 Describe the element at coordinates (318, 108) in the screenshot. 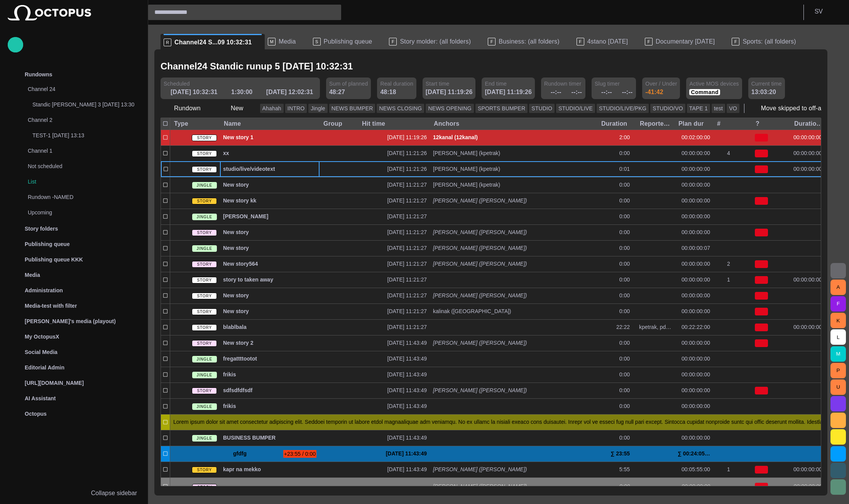

I see `button: Jingle` at that location.